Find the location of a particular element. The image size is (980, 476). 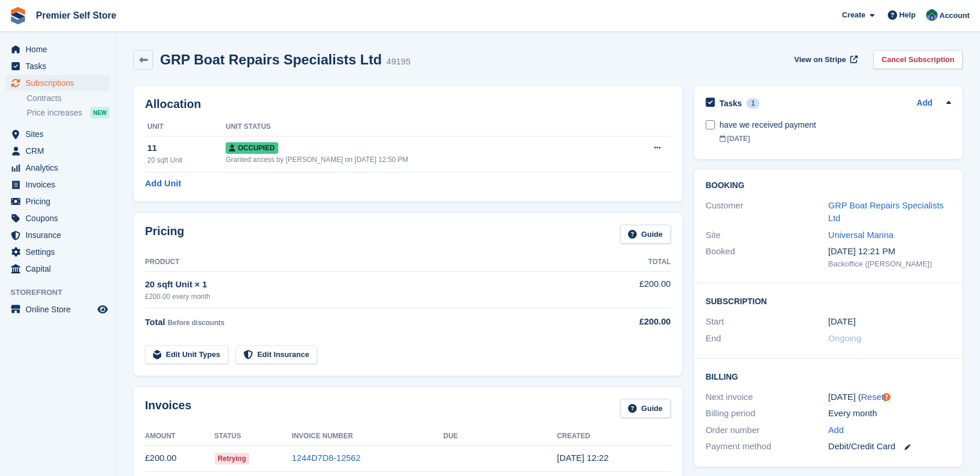

span: Price increases is located at coordinates (54, 113).